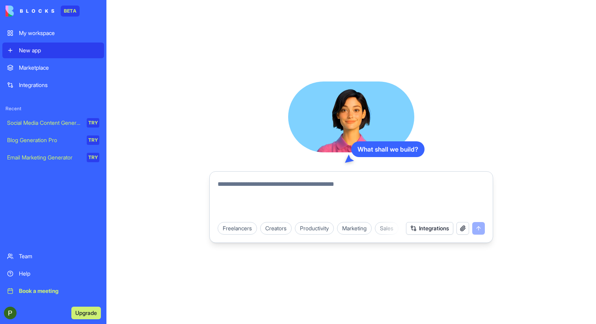  Describe the element at coordinates (70, 11) in the screenshot. I see `div: BETA` at that location.